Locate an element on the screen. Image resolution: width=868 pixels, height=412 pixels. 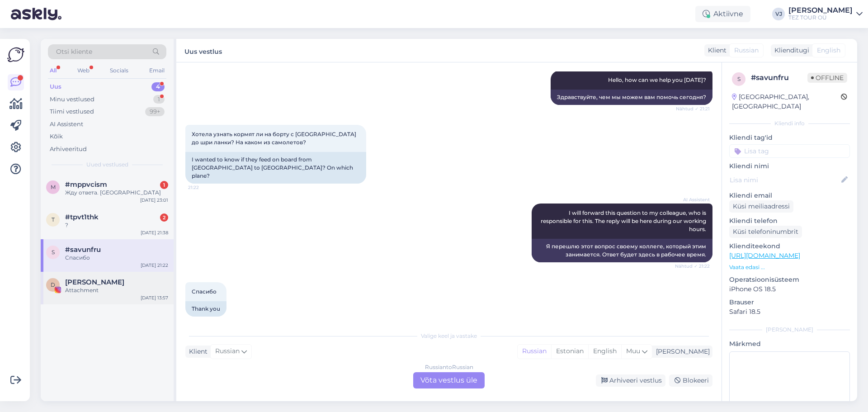
input: Lisa nimi is located at coordinates (784, 180).